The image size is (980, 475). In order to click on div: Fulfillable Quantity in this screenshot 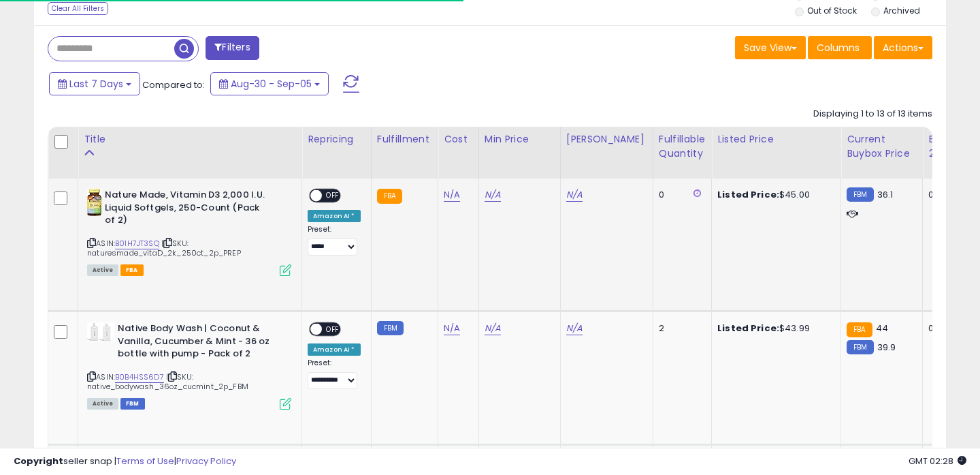, I will do `click(682, 147)`.